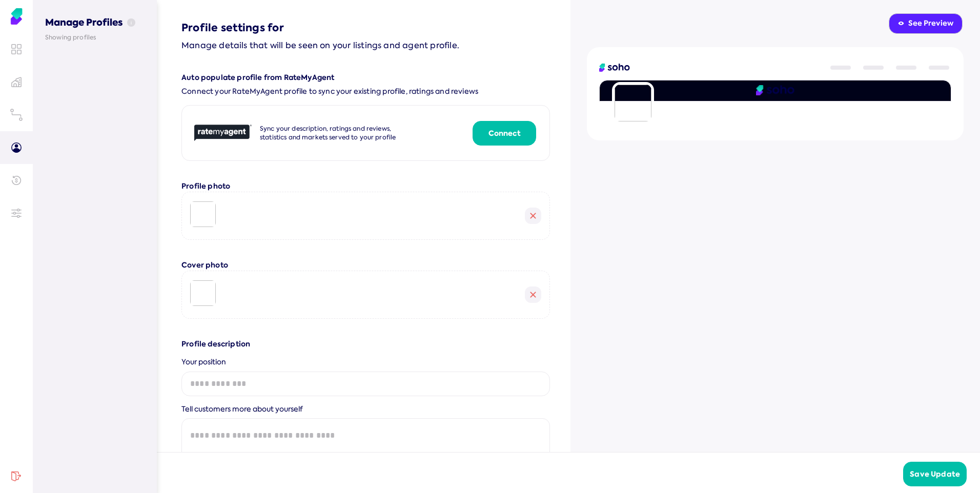  Describe the element at coordinates (935, 475) in the screenshot. I see `button: Save Update` at that location.